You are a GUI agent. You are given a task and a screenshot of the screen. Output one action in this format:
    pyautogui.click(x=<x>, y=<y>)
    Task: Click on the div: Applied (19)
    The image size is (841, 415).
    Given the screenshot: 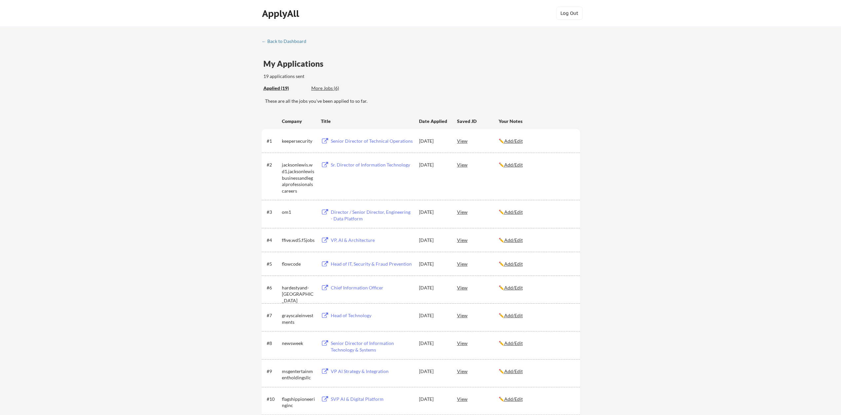 What is the action you would take?
    pyautogui.click(x=285, y=88)
    